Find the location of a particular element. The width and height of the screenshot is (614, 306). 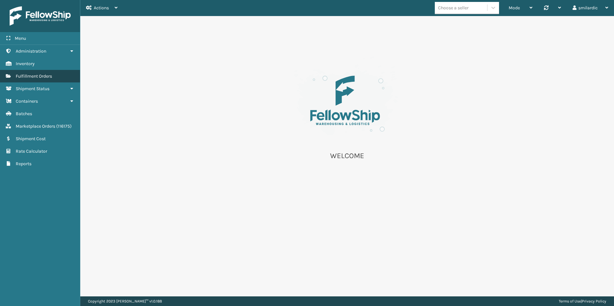

span: Marketplace Orders is located at coordinates (35, 126).